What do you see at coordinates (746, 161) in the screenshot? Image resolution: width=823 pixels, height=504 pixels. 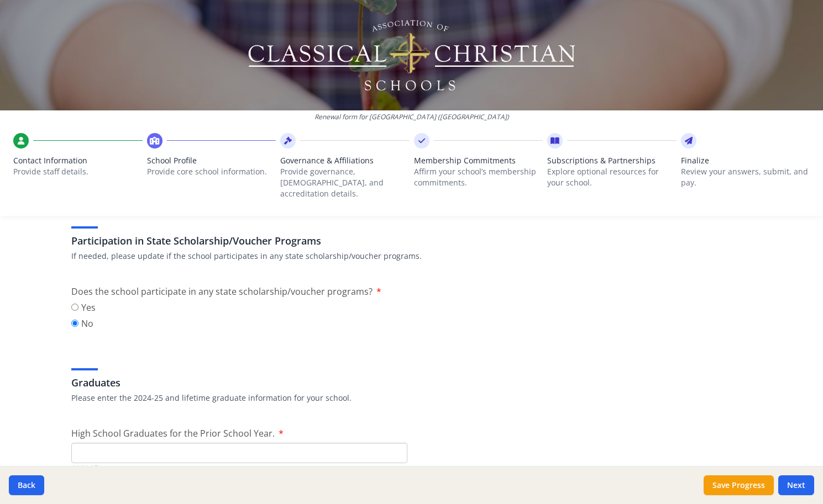 I see `span: Finalize` at bounding box center [746, 161].